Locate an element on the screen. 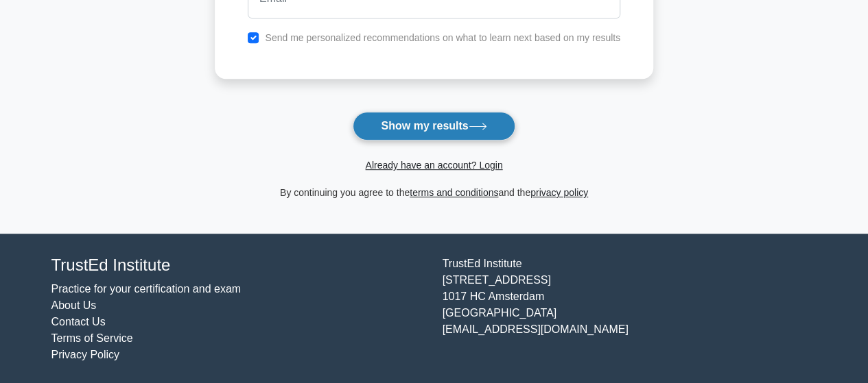  a: Privacy Policy is located at coordinates (86, 355).